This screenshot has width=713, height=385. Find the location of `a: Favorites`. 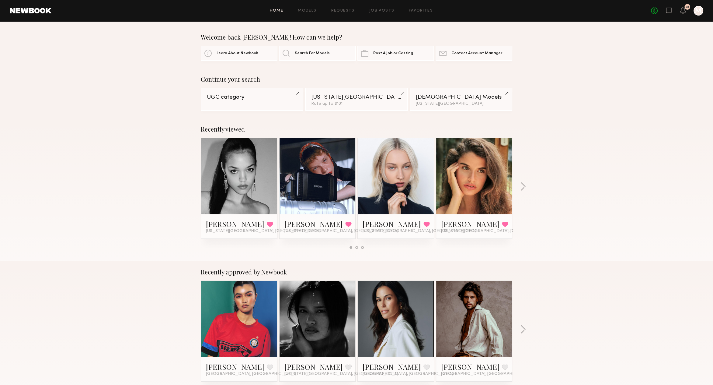

a: Favorites is located at coordinates (421, 11).